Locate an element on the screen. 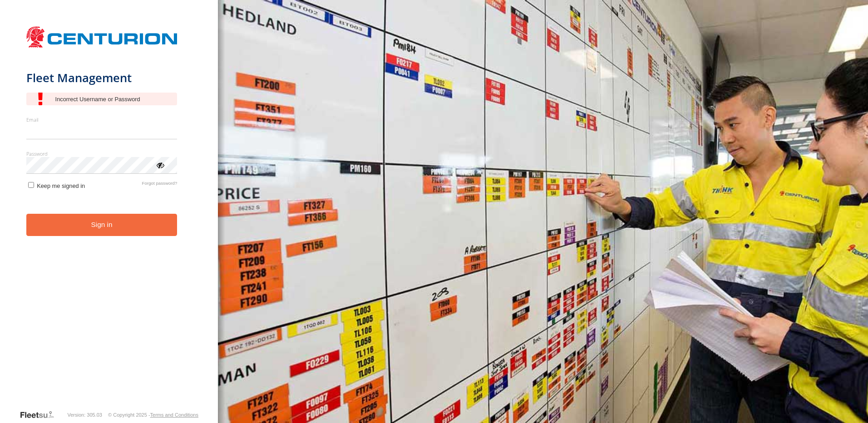 The height and width of the screenshot is (423, 868). form: main is located at coordinates (109, 216).